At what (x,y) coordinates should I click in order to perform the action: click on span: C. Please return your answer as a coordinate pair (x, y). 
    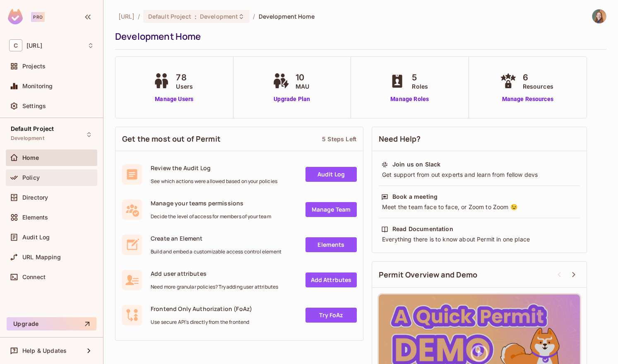
    Looking at the image, I should click on (16, 45).